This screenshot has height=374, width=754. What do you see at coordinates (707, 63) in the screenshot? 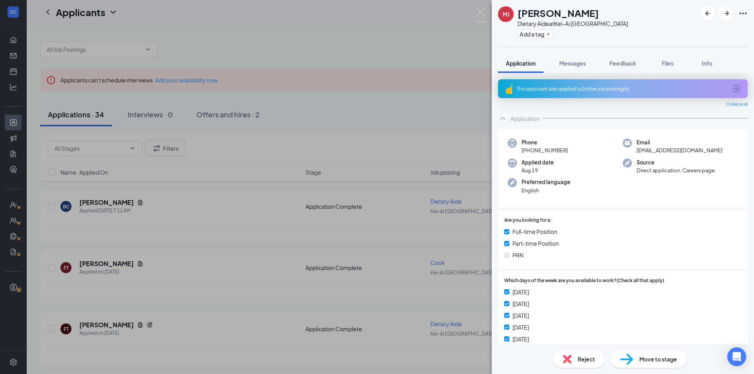
I see `span: Info` at bounding box center [707, 63].